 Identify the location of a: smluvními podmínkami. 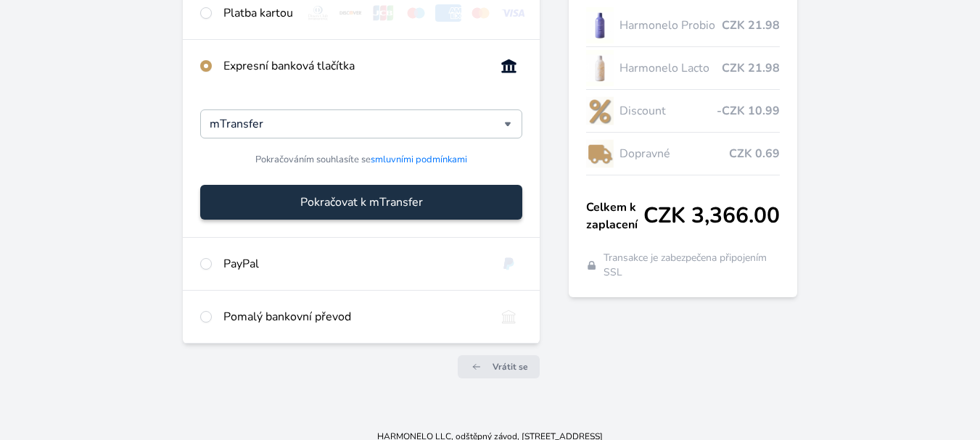
(418, 159).